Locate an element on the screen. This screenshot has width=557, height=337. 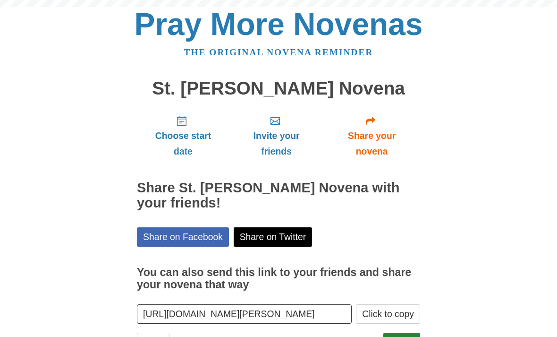
span: Invite your friends is located at coordinates (276, 144).